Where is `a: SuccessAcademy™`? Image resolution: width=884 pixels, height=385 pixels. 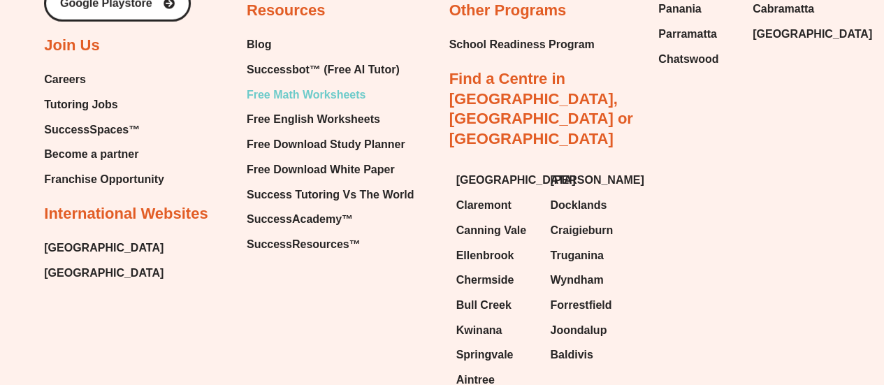 a: SuccessAcademy™ is located at coordinates (330, 219).